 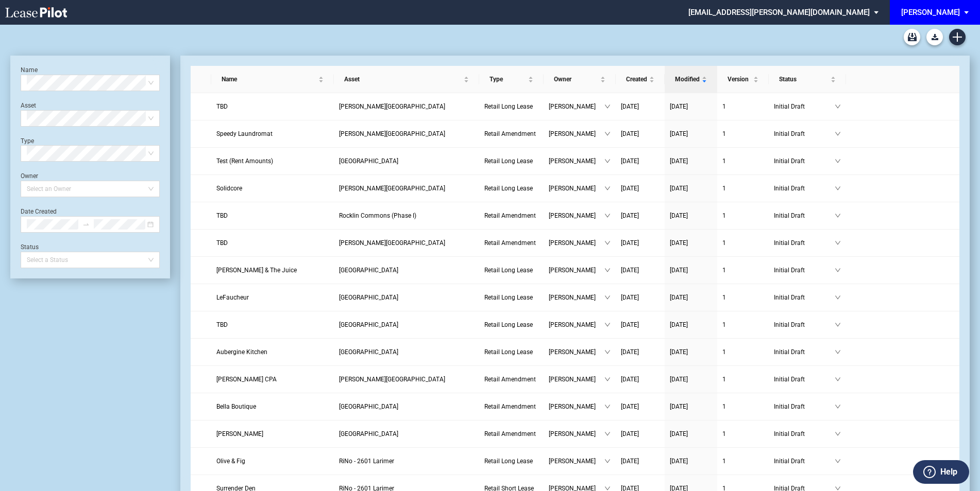 I want to click on label: Name, so click(x=29, y=70).